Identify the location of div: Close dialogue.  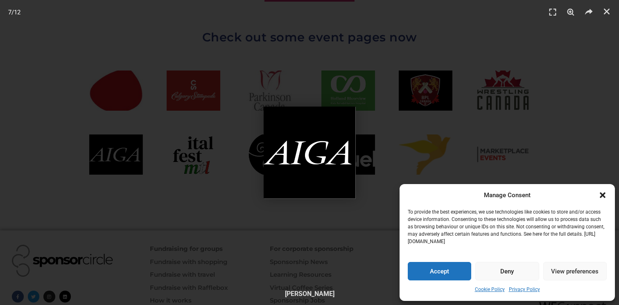
(603, 195).